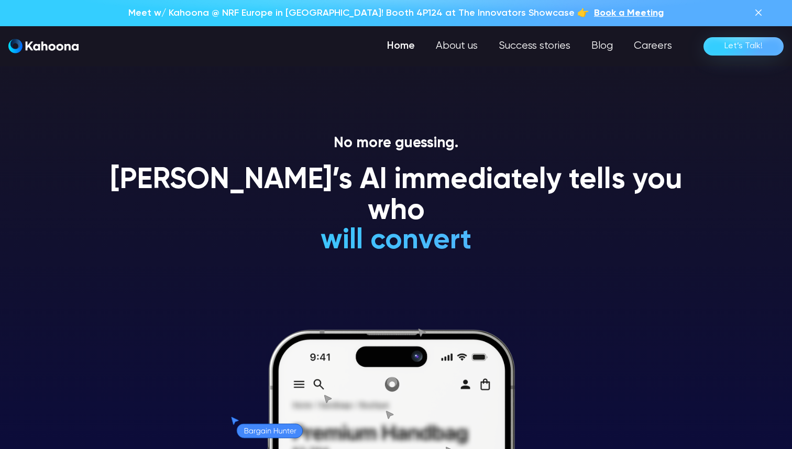  Describe the element at coordinates (534, 46) in the screenshot. I see `a: Success stories` at that location.